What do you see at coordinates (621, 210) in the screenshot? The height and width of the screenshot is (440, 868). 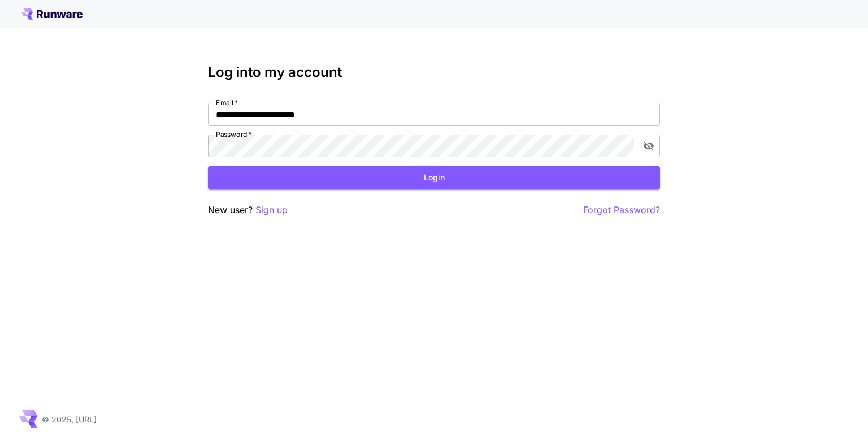 I see `p: Forgot Password?` at bounding box center [621, 210].